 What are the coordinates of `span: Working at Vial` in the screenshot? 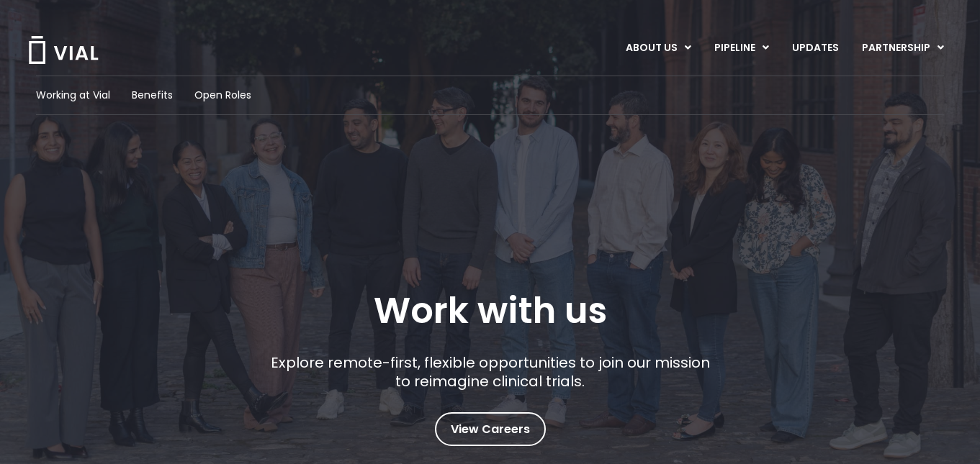 It's located at (73, 95).